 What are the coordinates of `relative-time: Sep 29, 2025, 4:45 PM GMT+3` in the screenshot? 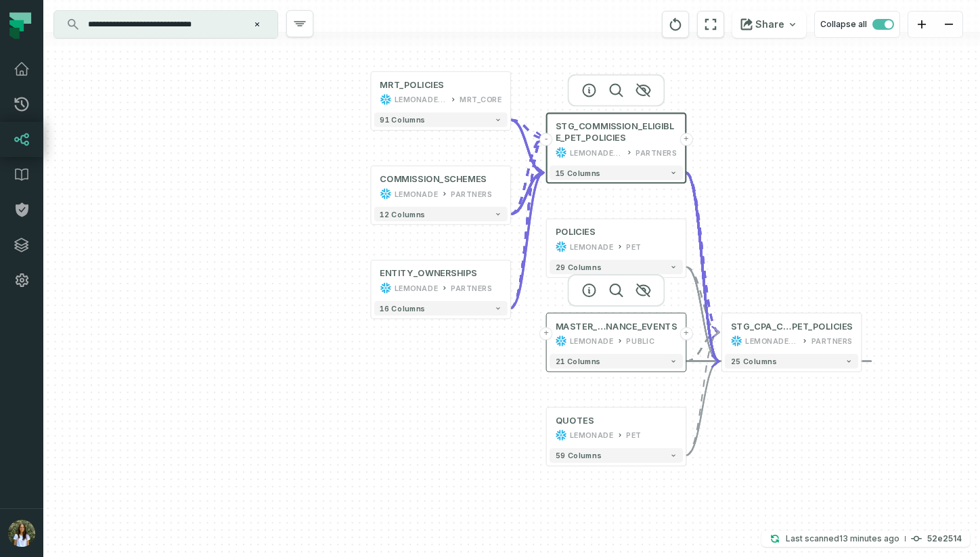 It's located at (869, 538).